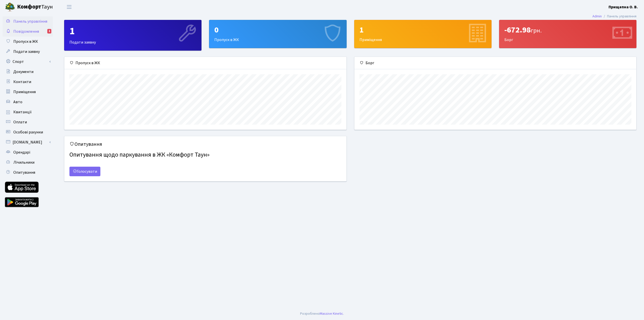 The height and width of the screenshot is (320, 644). I want to click on span: Документи, so click(23, 72).